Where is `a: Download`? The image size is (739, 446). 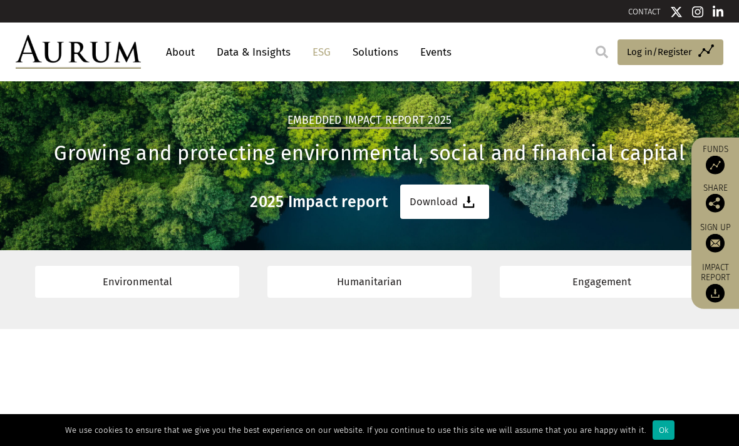 a: Download is located at coordinates (445, 202).